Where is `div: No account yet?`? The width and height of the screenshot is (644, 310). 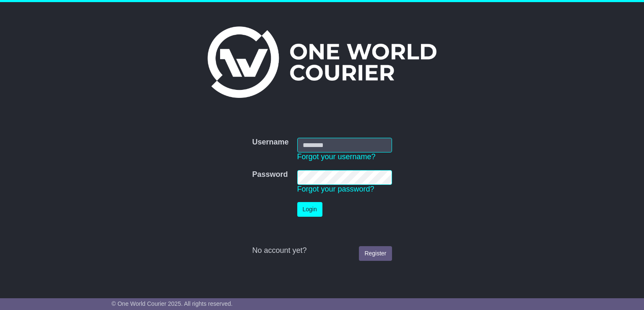
div: No account yet? is located at coordinates (322, 251).